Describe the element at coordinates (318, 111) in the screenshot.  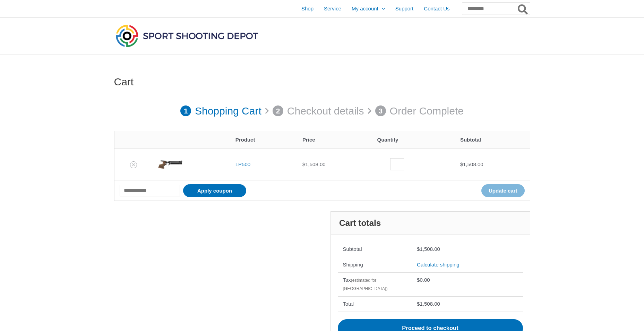
I see `a: 2 Checkout details` at that location.